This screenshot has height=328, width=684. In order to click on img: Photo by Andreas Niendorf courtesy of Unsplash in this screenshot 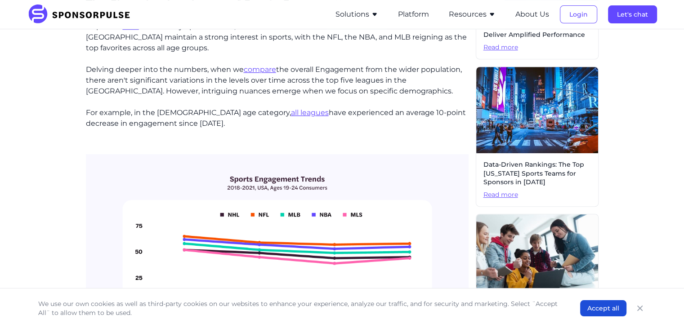, I will do `click(537, 110)`.